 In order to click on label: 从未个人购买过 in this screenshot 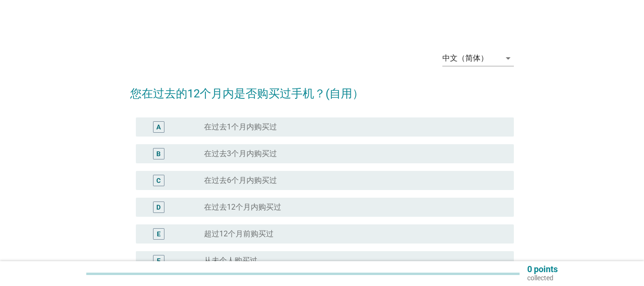, I will do `click(231, 261)`.